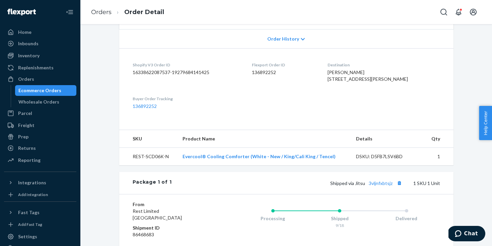 Image resolution: width=492 pixels, height=246 pixels. Describe the element at coordinates (388, 139) in the screenshot. I see `th: Details` at that location.